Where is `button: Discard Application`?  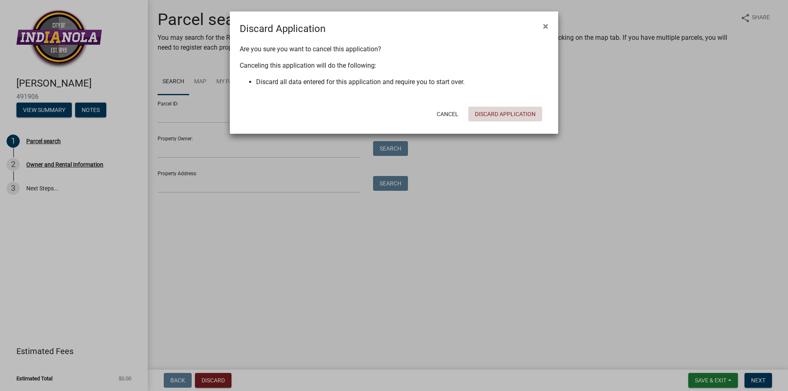 button: Discard Application is located at coordinates (505, 114).